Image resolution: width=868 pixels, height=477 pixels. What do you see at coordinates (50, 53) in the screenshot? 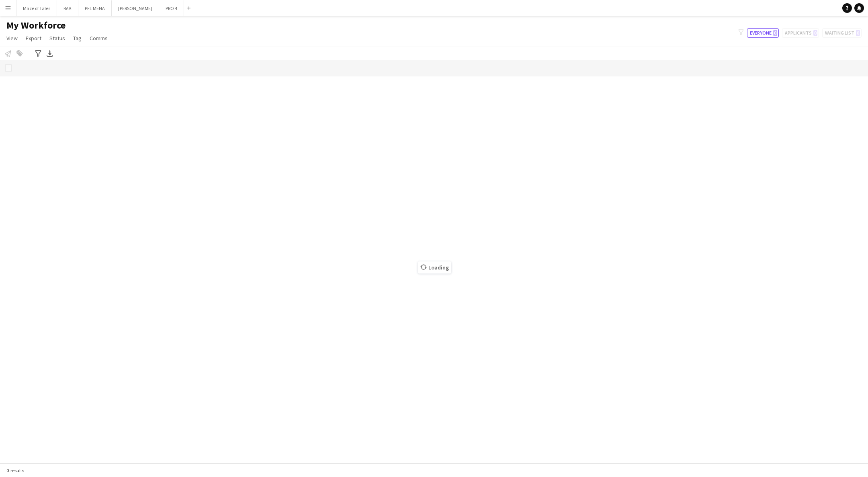
I see `app-action-btn: Export XLSX` at bounding box center [50, 53].